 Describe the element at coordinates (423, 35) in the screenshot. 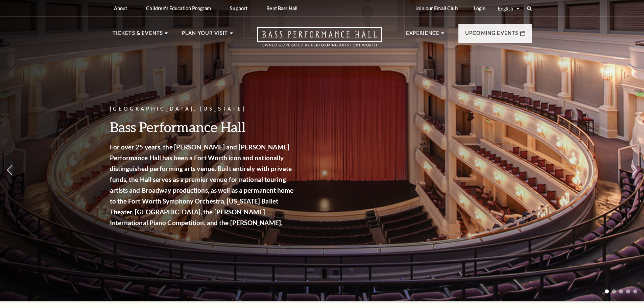

I see `p: Experience` at that location.